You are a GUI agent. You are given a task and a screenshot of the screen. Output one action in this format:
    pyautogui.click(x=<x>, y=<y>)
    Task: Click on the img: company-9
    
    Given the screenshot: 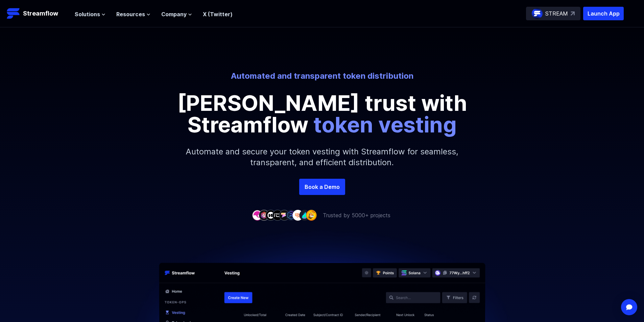 What is the action you would take?
    pyautogui.click(x=312, y=215)
    